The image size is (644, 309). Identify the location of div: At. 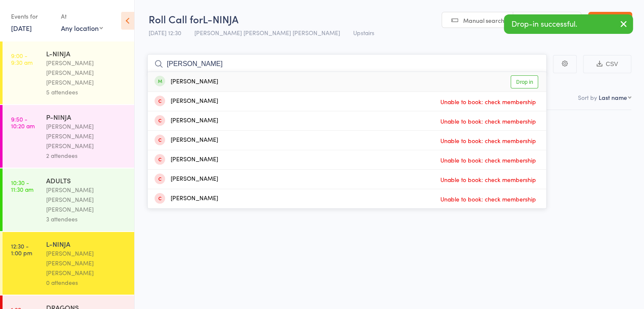
(82, 16).